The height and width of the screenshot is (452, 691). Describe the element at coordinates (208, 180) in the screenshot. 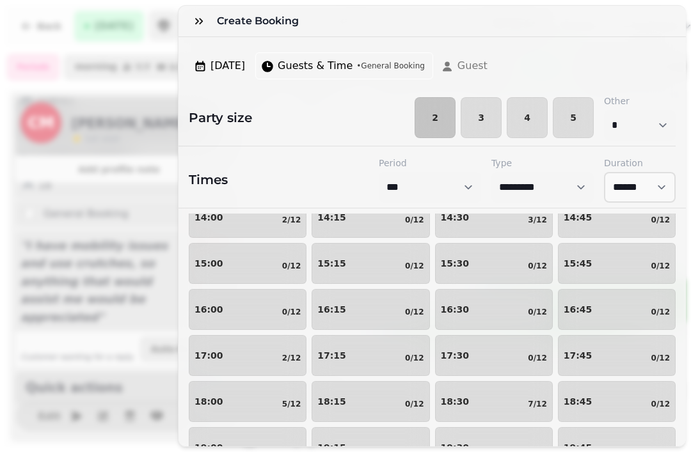

I see `h2: Times` at that location.